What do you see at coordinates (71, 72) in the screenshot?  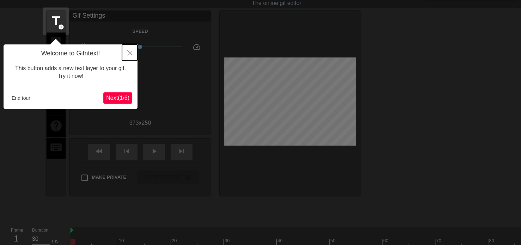 I see `div: This button adds a new text layer to your gif. Try it now!` at bounding box center [71, 72].